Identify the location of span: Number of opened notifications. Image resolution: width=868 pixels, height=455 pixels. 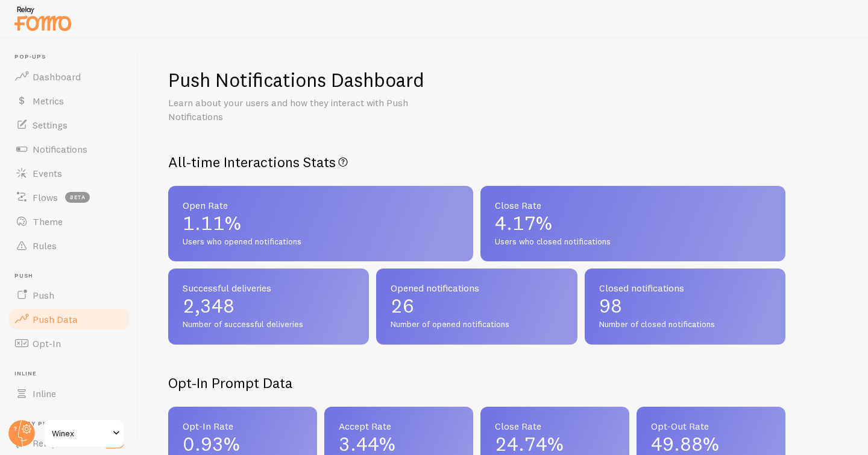
(476, 325).